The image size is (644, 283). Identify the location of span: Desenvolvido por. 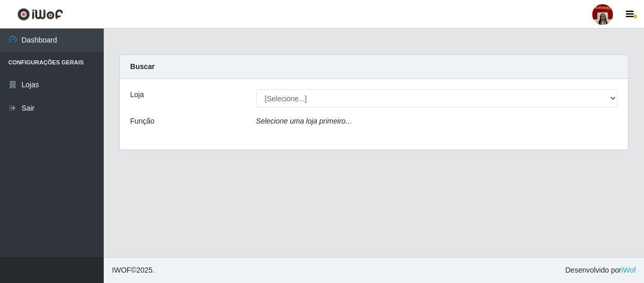
(600, 270).